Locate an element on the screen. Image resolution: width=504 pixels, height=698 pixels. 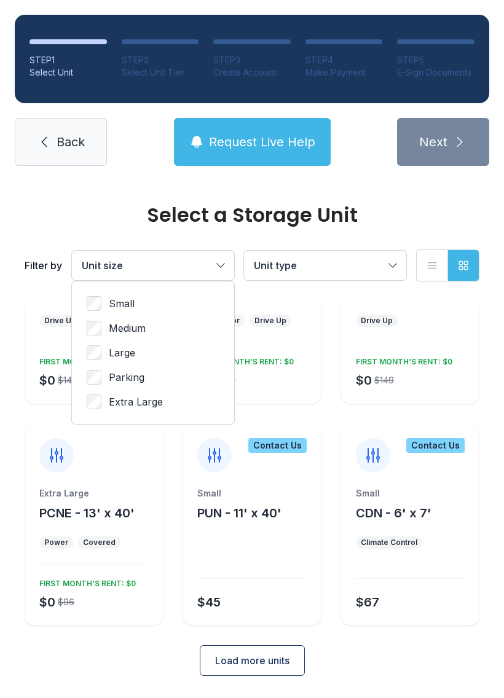
span: CDN - 6' x 7' is located at coordinates (393, 513).